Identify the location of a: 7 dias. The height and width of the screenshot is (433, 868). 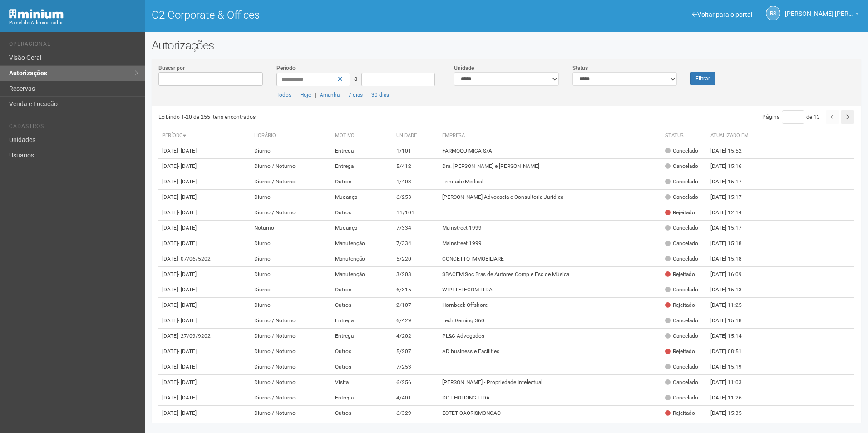
(355, 95).